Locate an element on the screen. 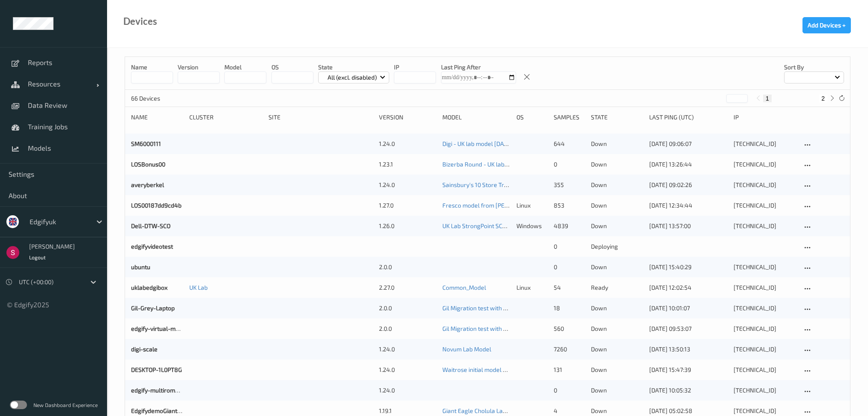 Image resolution: width=868 pixels, height=416 pixels. div: 18 is located at coordinates (569, 308).